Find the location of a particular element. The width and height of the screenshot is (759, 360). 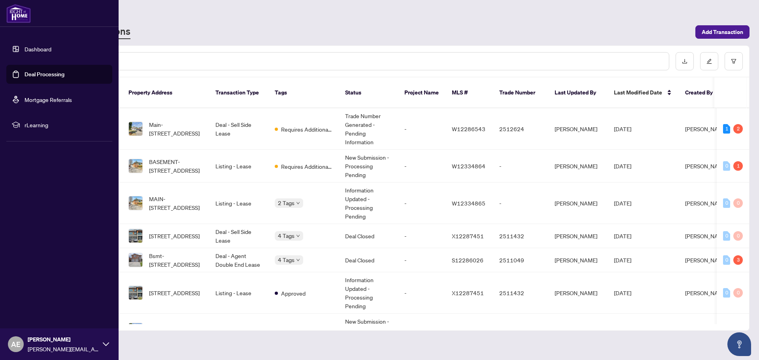

button: filter is located at coordinates (733, 61).